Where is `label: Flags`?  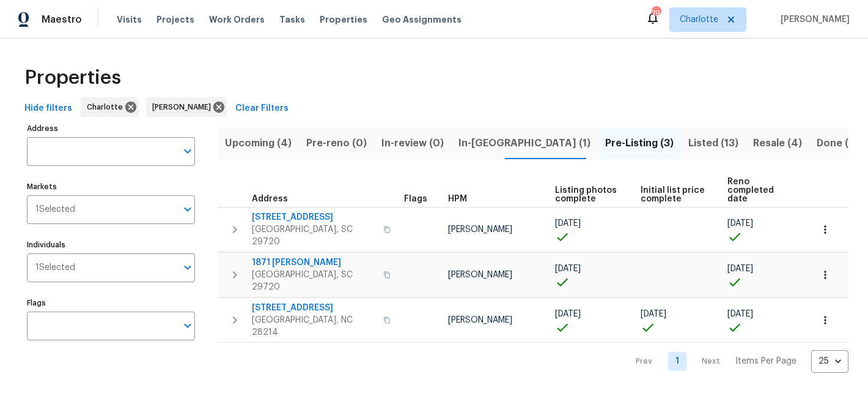 label: Flags is located at coordinates (110, 302).